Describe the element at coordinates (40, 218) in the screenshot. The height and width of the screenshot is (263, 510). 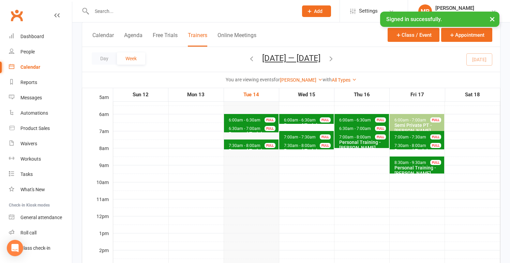
I see `a: General attendance kiosk mode` at that location.